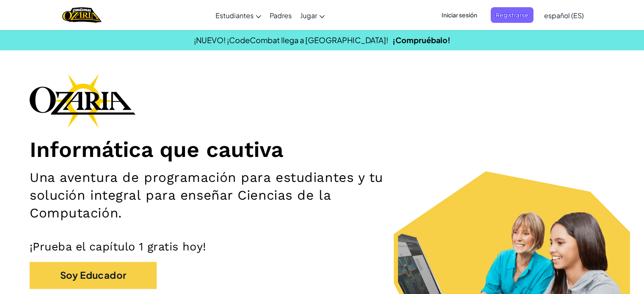 This screenshot has width=644, height=294. I want to click on span: español (ES), so click(564, 15).